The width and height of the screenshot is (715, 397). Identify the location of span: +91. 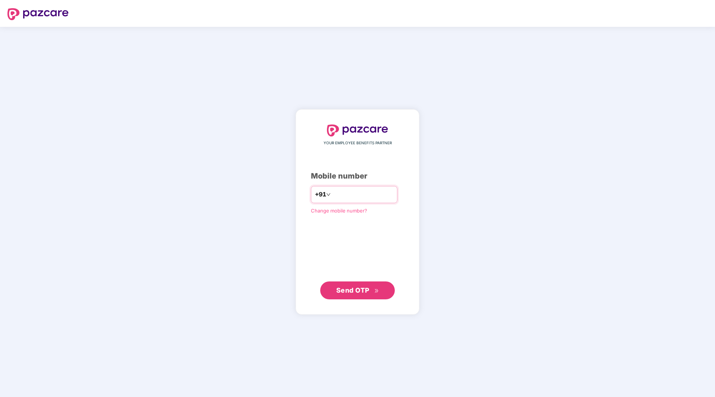
(321, 194).